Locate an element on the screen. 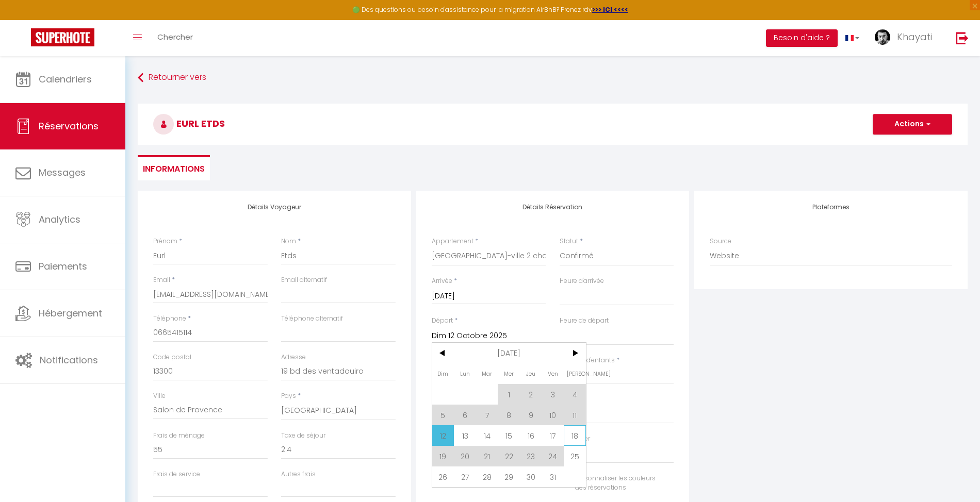 This screenshot has height=502, width=980. label: Frais de ménage is located at coordinates (179, 435).